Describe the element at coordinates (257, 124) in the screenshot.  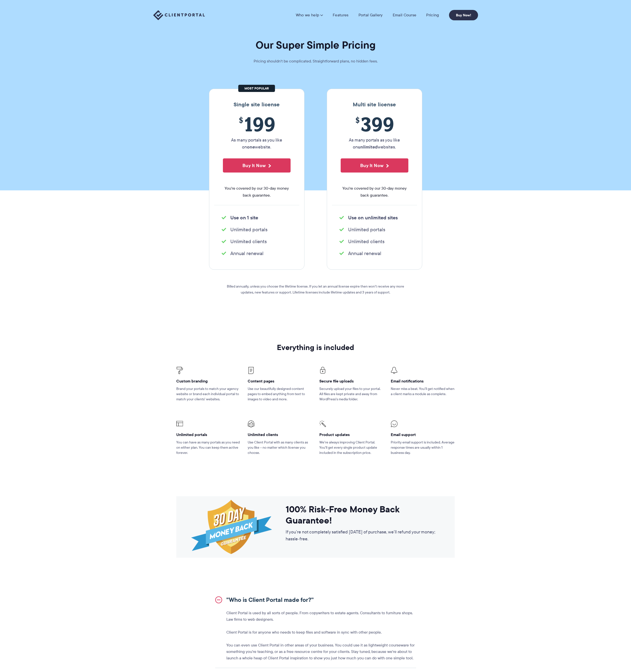
I see `span: 199` at that location.